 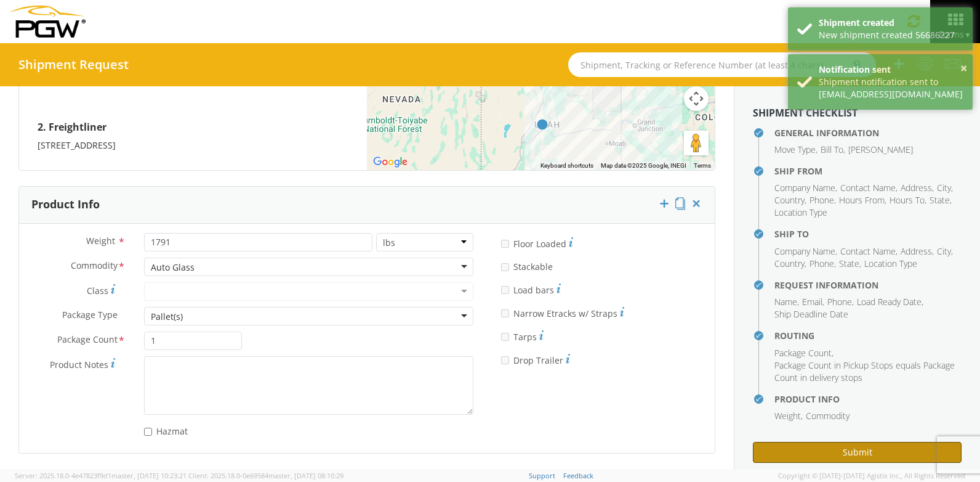 What do you see at coordinates (530, 289) in the screenshot?
I see `label: Load bars` at bounding box center [530, 289].